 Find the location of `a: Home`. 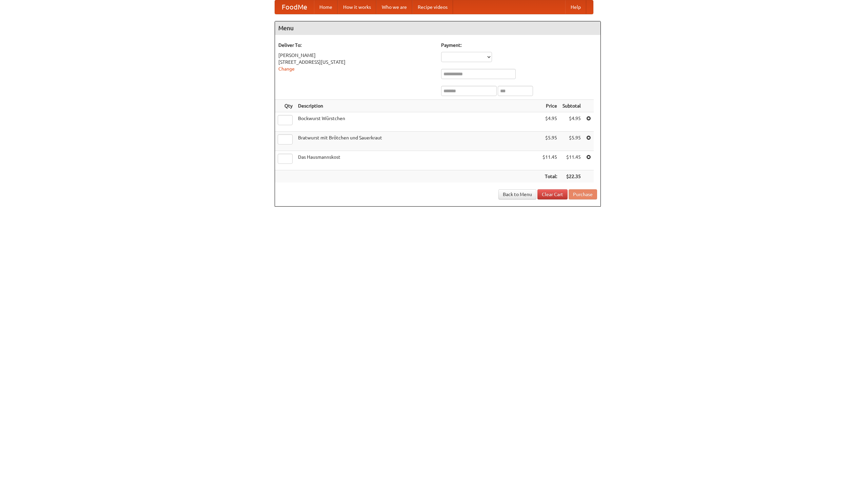

a: Home is located at coordinates (326, 7).